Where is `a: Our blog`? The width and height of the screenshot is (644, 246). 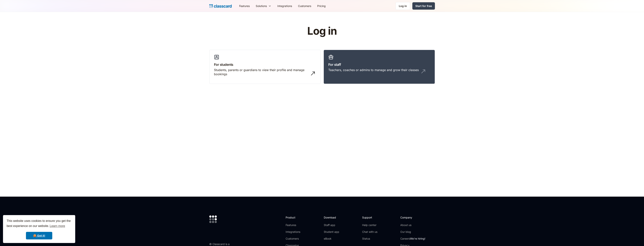 a: Our blog is located at coordinates (413, 232).